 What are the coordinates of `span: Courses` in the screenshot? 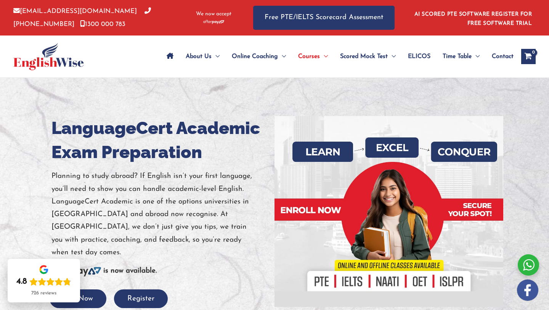 It's located at (309, 56).